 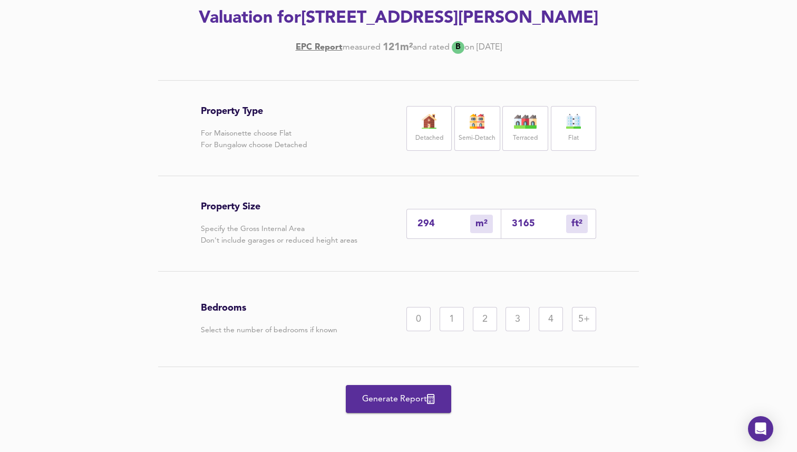 I want to click on label: Flat, so click(x=574, y=138).